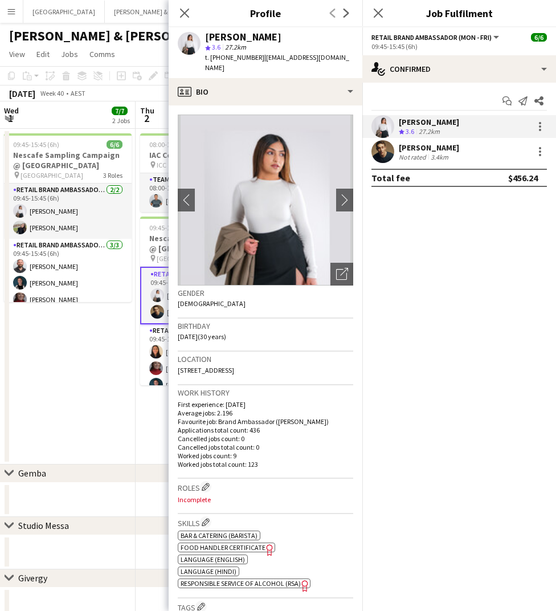 This screenshot has width=556, height=611. Describe the element at coordinates (342, 274) in the screenshot. I see `div: Open photos pop-in` at that location.